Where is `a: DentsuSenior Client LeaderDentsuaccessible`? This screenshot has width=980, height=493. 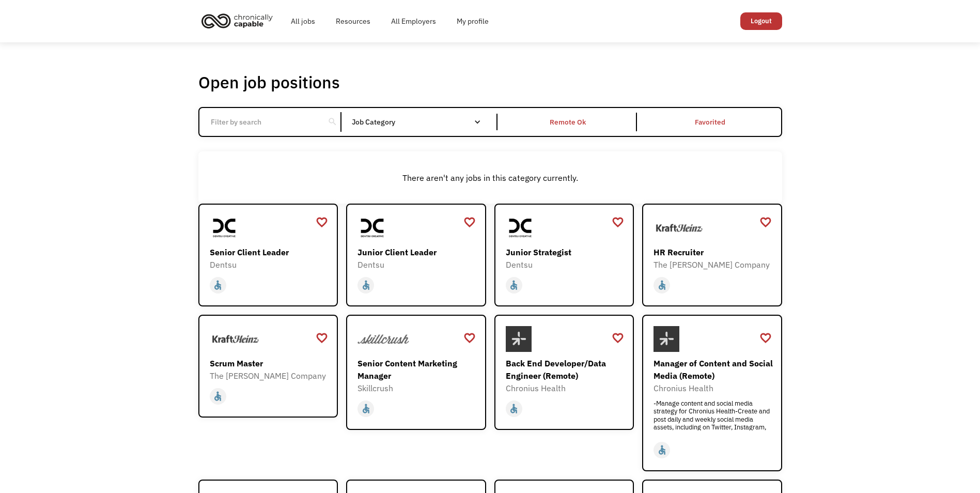
a: DentsuSenior Client LeaderDentsuaccessible is located at coordinates (268, 255).